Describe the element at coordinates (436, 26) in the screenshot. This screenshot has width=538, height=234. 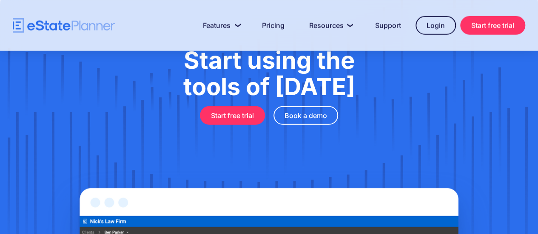
I see `a: Login` at that location.